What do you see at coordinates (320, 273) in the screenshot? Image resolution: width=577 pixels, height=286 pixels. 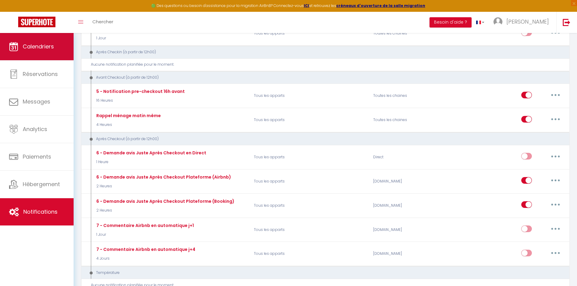 I see `div: Température` at bounding box center [320, 273].